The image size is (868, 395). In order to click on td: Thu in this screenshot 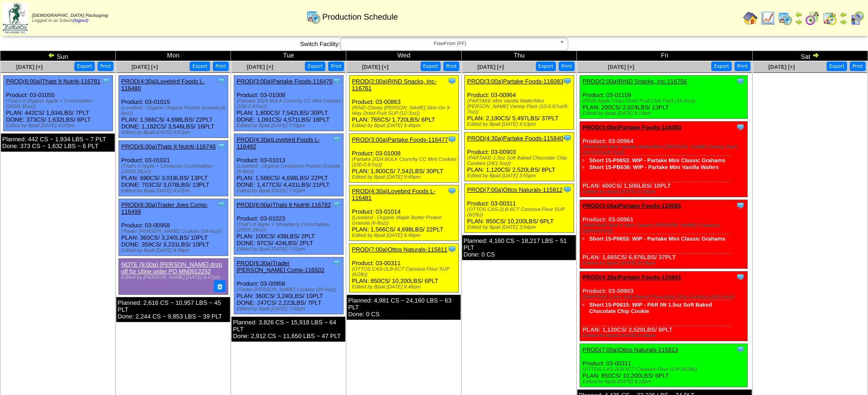, I will do `click(519, 56)`.